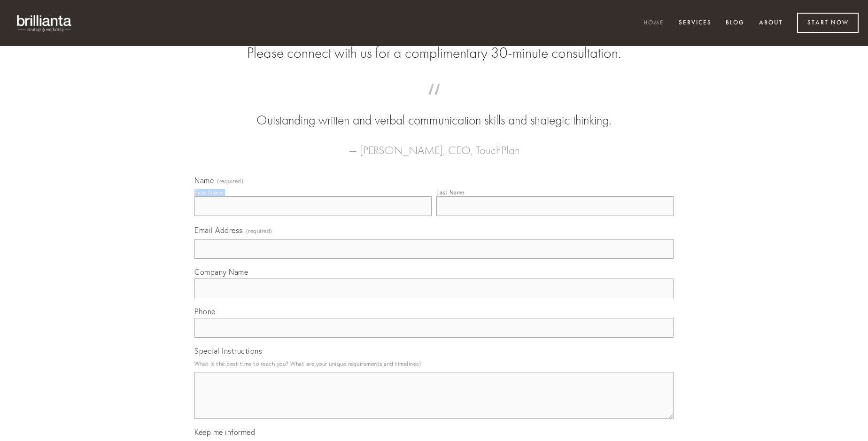 The width and height of the screenshot is (868, 441). What do you see at coordinates (695, 23) in the screenshot?
I see `a: Services` at bounding box center [695, 23].